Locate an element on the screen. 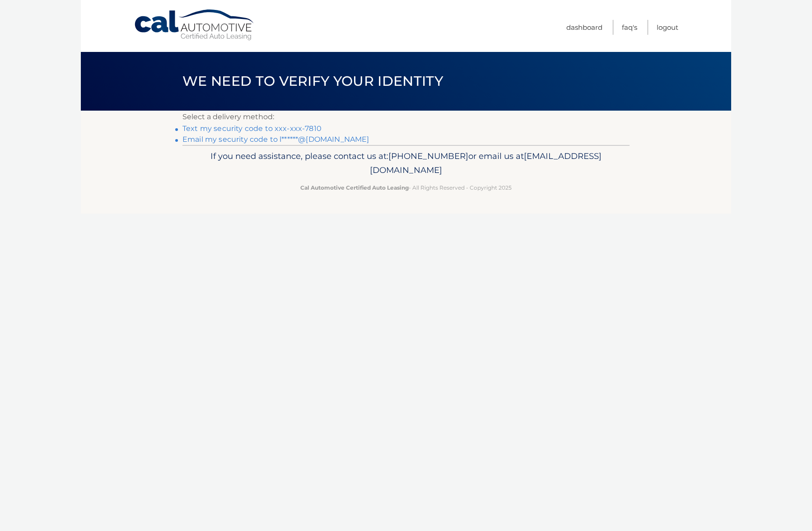 This screenshot has height=531, width=812. a: Cal Automotive is located at coordinates (194, 25).